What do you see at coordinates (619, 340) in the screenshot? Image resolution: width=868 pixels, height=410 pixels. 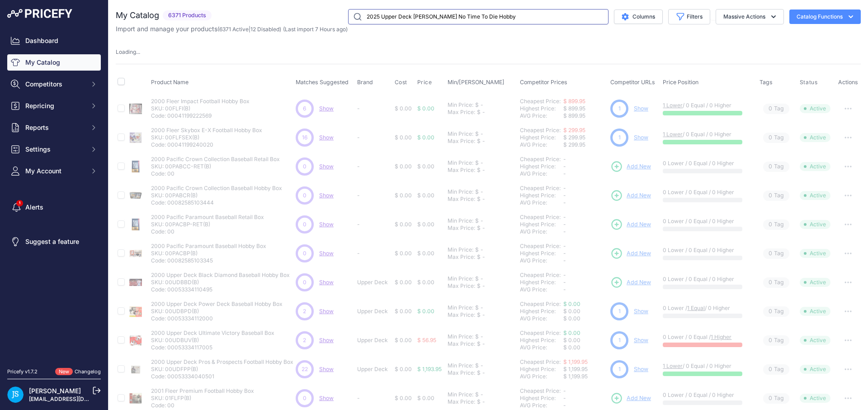 I see `span: 1` at bounding box center [619, 340].